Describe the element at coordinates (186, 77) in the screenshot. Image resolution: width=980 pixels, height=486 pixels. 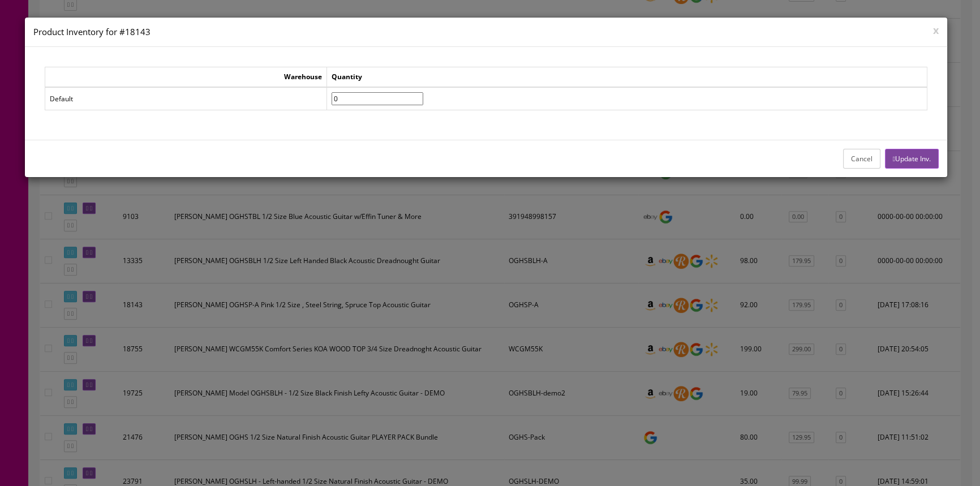
I see `td: Warehouse` at that location.